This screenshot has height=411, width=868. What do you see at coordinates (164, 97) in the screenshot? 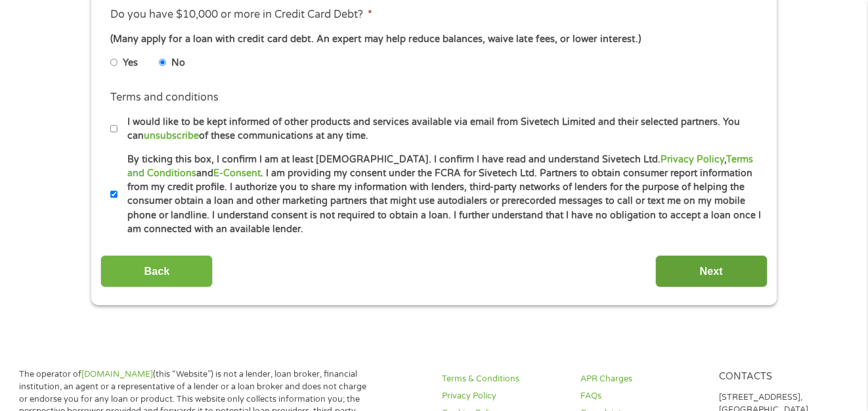
I see `label: Terms and conditions` at bounding box center [164, 97].